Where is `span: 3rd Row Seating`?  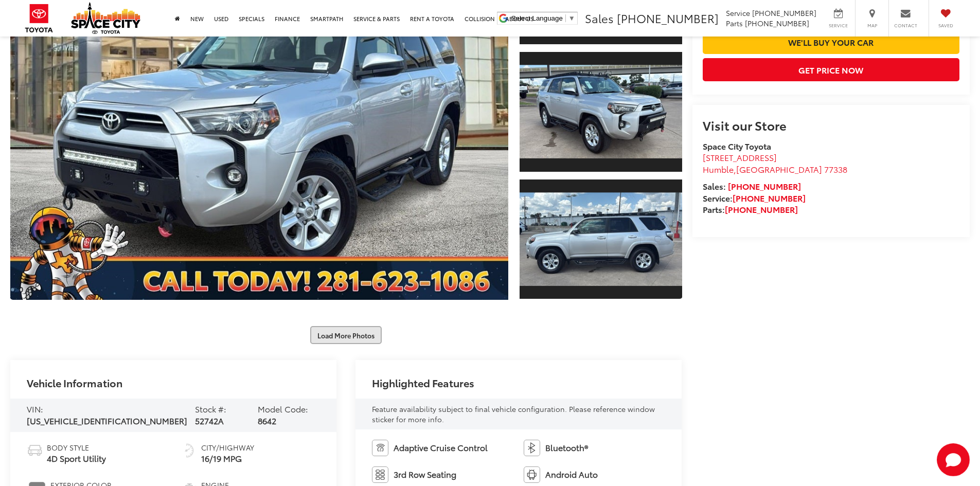 span: 3rd Row Seating is located at coordinates (425, 474).